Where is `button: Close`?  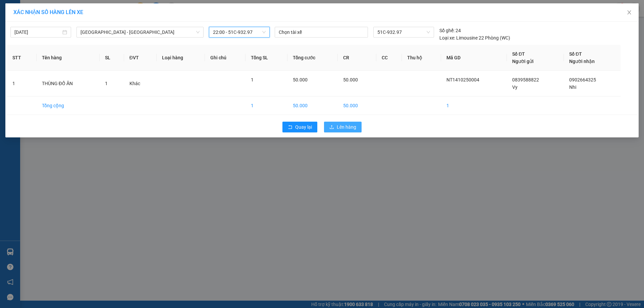 button: Close is located at coordinates (629, 13).